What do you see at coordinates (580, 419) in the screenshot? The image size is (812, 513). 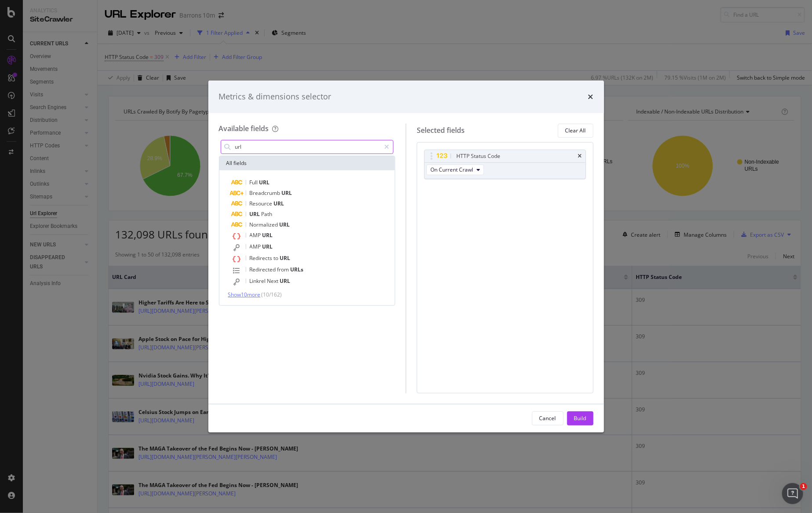 I see `button: Build` at bounding box center [580, 419].